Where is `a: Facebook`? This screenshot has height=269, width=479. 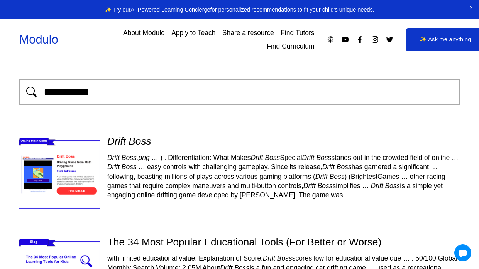
a: Facebook is located at coordinates (360, 39).